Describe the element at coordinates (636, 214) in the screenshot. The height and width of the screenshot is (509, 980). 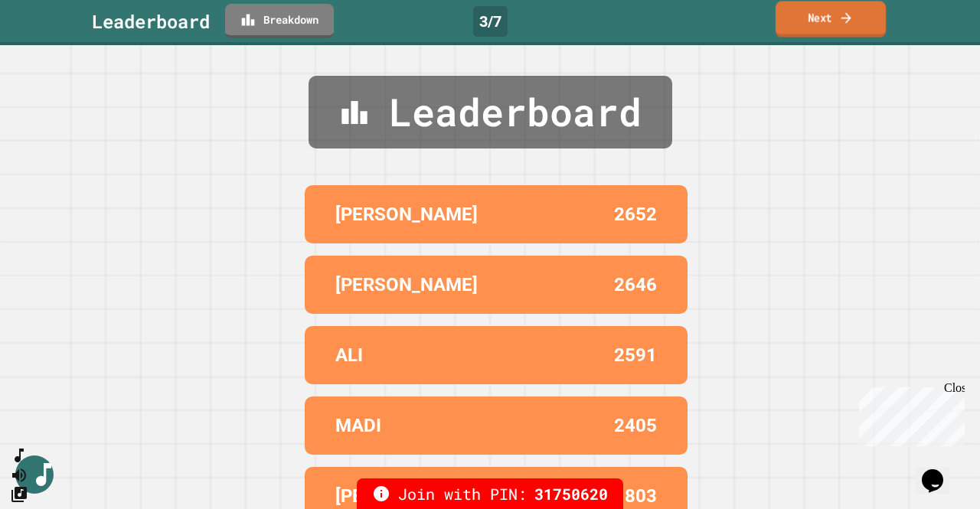
I see `p: 2652` at that location.